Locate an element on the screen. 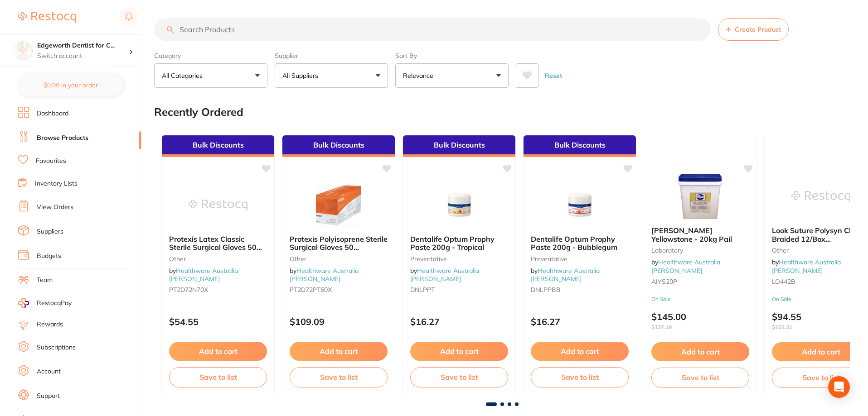 Image resolution: width=868 pixels, height=416 pixels. button: All Suppliers is located at coordinates (331, 75).